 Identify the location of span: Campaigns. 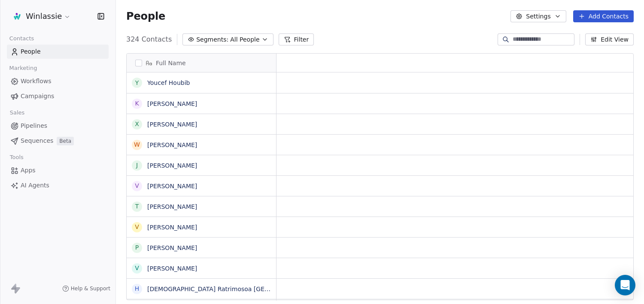
(37, 96).